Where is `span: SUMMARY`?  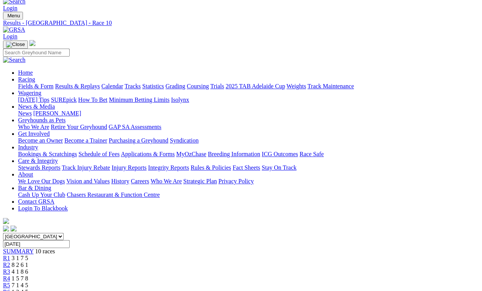
span: SUMMARY is located at coordinates (18, 251).